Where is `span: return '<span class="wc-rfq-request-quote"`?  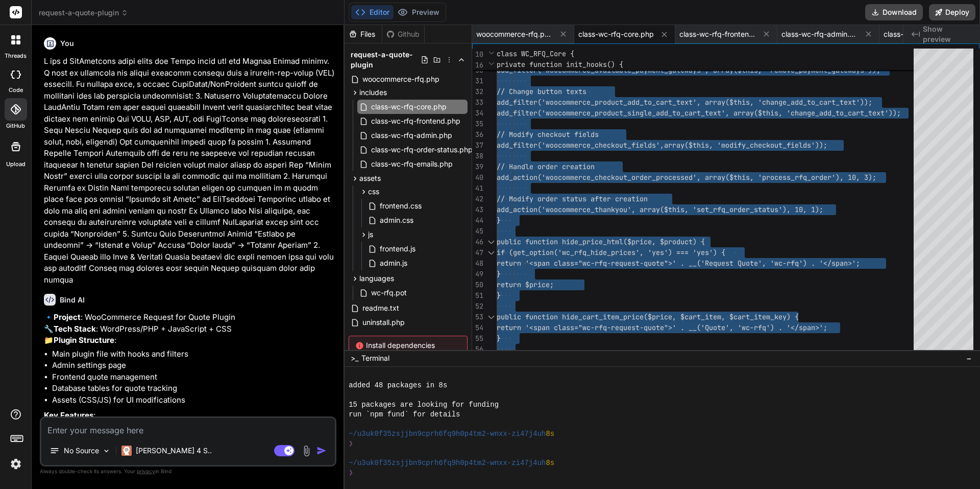 span: return '<span class="wc-rfq-request-quote" is located at coordinates (583, 327).